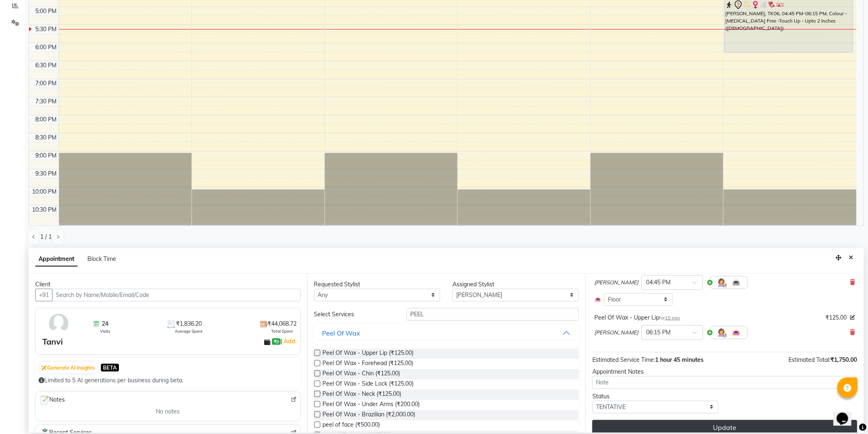 Image resolution: width=868 pixels, height=434 pixels. What do you see at coordinates (516, 285) in the screenshot?
I see `div: Assigned Stylist` at bounding box center [516, 285].